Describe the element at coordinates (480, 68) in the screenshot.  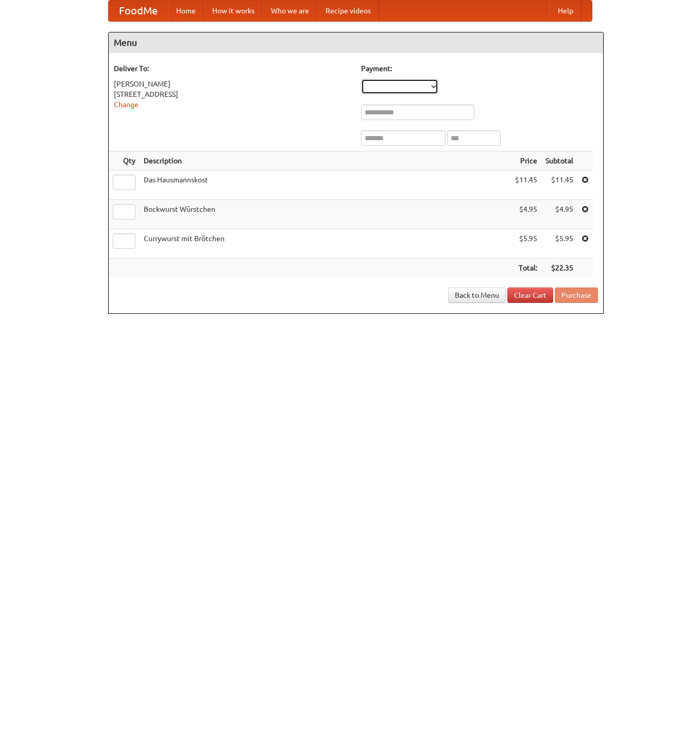
I see `h5: Payment:` at that location.